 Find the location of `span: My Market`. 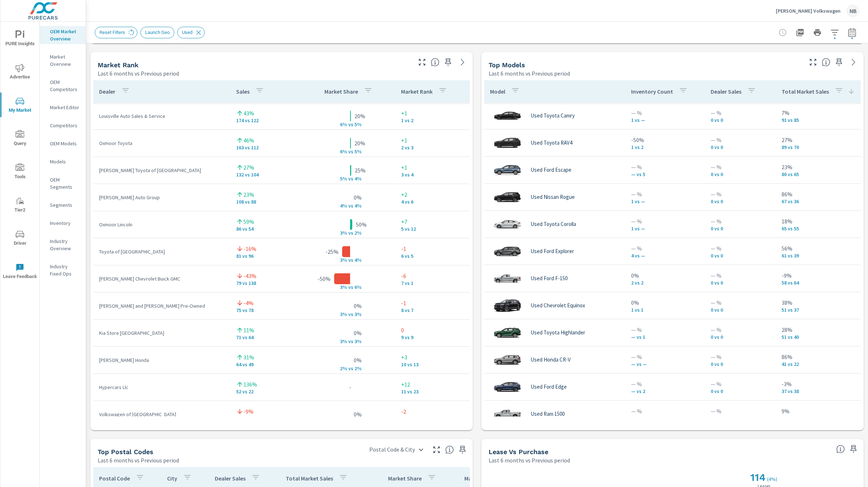

span: My Market is located at coordinates (20, 105).